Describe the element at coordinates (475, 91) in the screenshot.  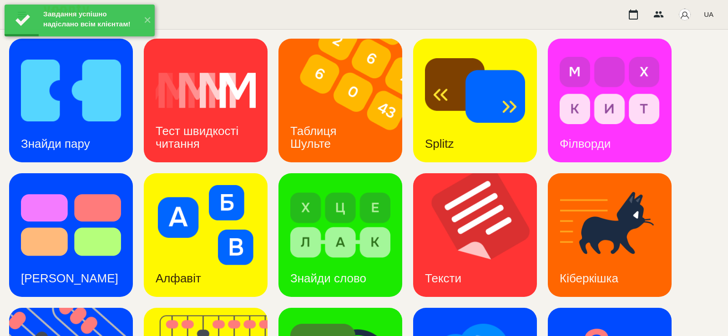
I see `img: Splitz` at that location.